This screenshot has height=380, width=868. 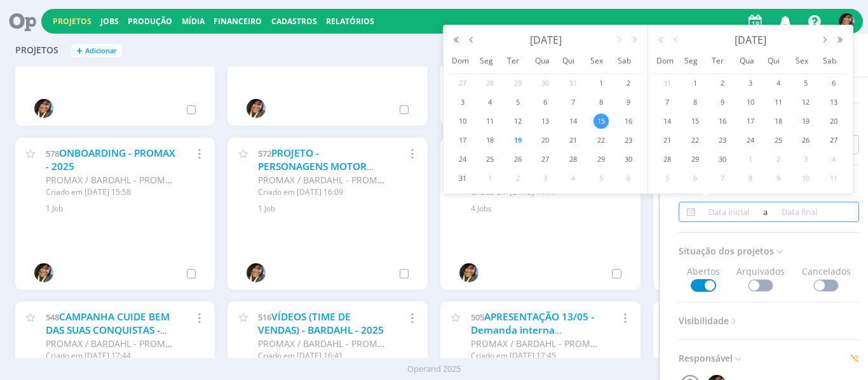 I want to click on a: ONBOARDING - PROMAX - 2025, so click(x=111, y=160).